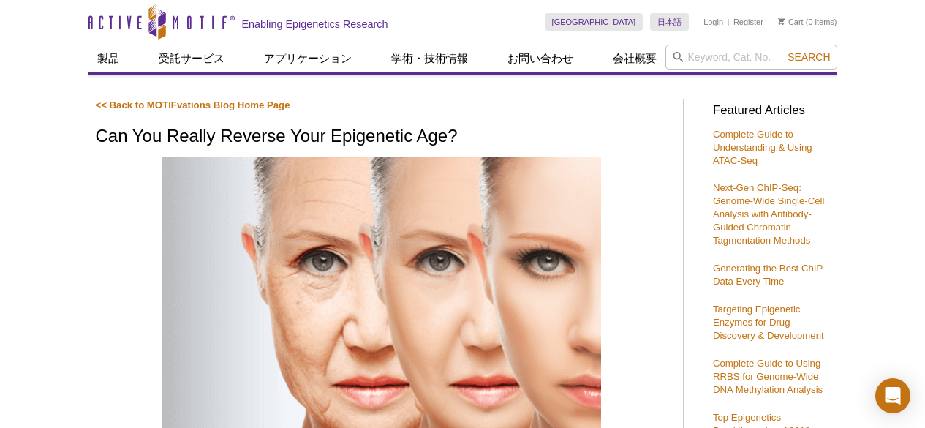 The image size is (925, 428). Describe the element at coordinates (193, 105) in the screenshot. I see `a: << Back to MOTIFvations Blog Home Page` at that location.